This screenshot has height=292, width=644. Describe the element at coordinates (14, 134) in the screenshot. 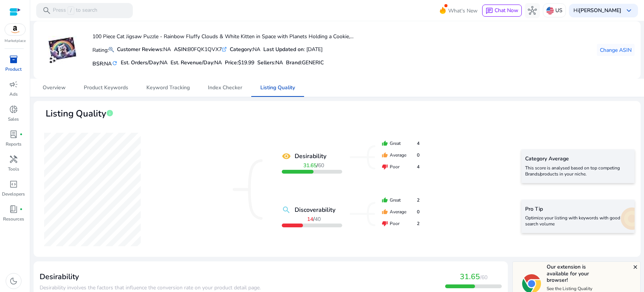

I see `span: lab_profile` at that location.